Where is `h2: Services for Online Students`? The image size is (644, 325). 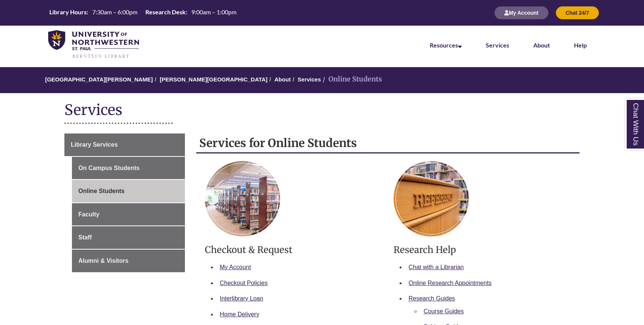 h2: Services for Online Students is located at coordinates (388, 143).